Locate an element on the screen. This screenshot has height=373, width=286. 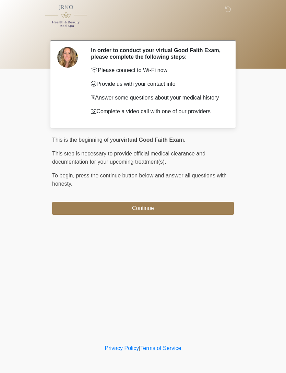
span: This is the beginning of your is located at coordinates (86, 140).